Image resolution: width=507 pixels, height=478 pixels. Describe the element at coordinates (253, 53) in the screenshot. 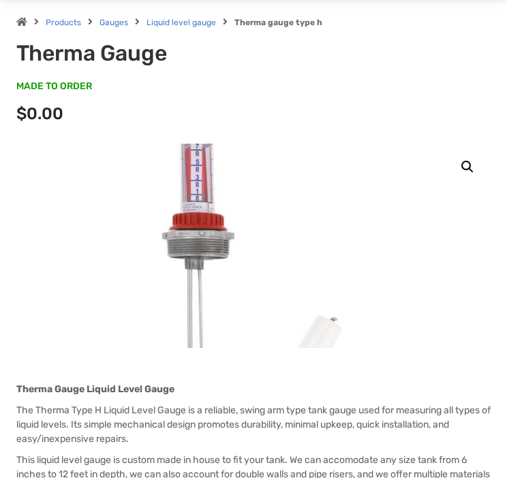

I see `h1: Therma Gauge` at that location.